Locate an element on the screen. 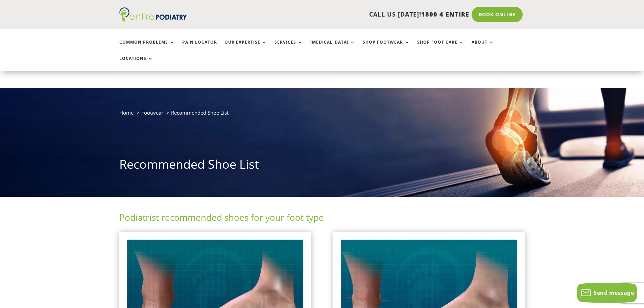 The image size is (644, 308). a: Book Online is located at coordinates (497, 14).